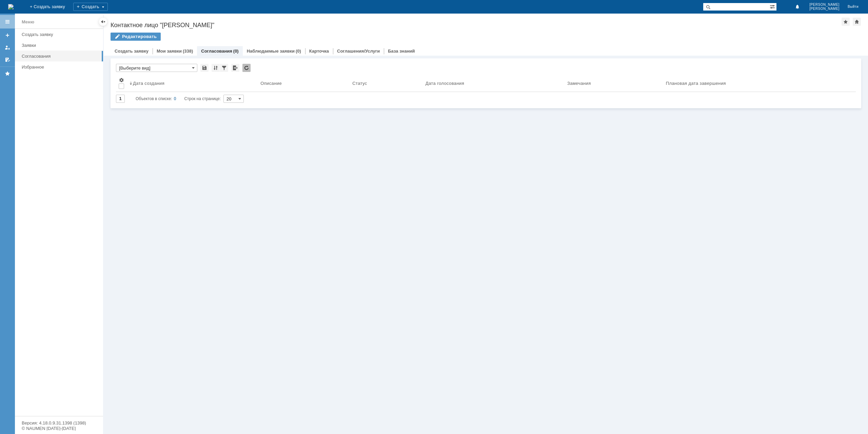 The image size is (868, 434). What do you see at coordinates (121, 80) in the screenshot?
I see `span: Настройки` at bounding box center [121, 80].